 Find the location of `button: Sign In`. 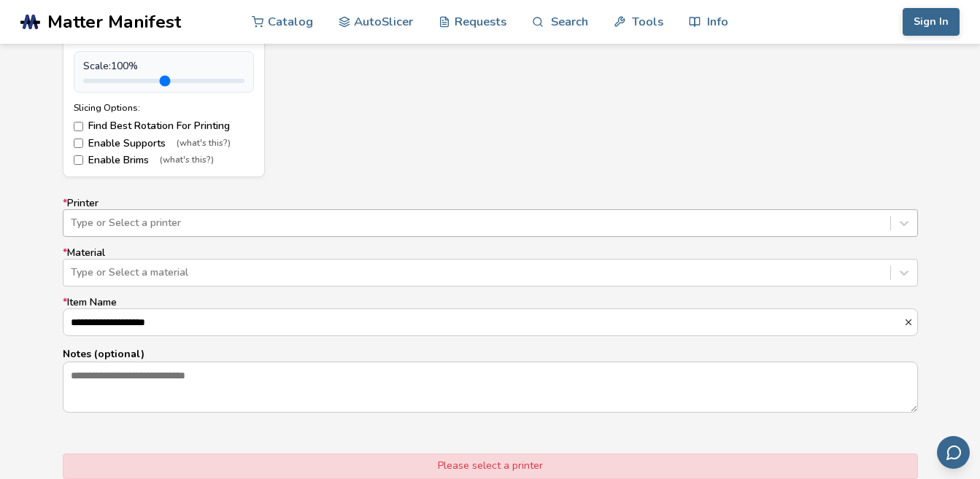

button: Sign In is located at coordinates (931, 22).